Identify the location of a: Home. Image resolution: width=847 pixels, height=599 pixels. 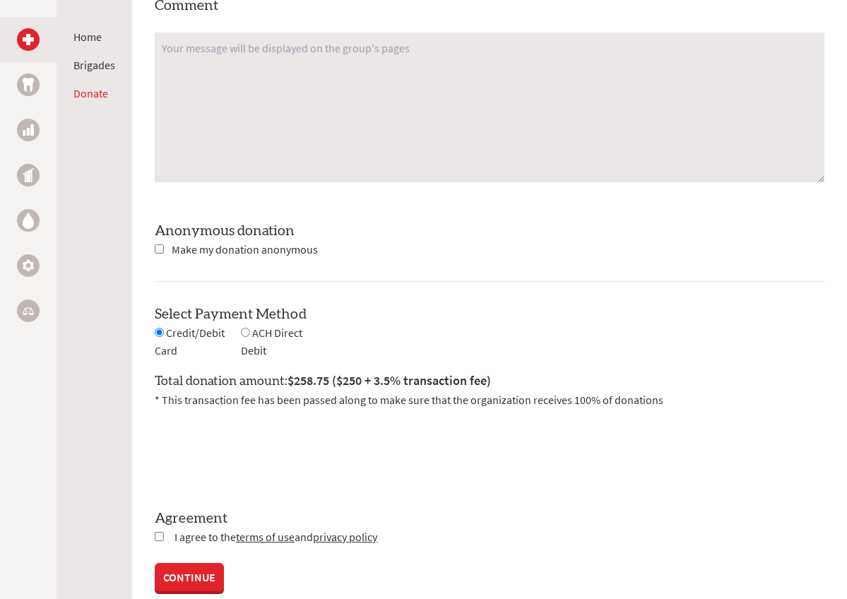
(88, 37).